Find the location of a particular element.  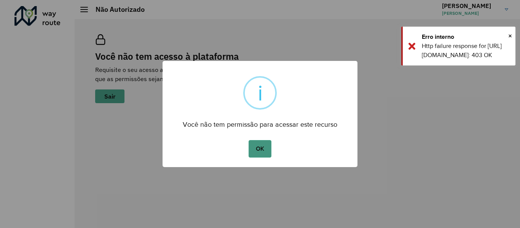

div: i is located at coordinates (260, 93).